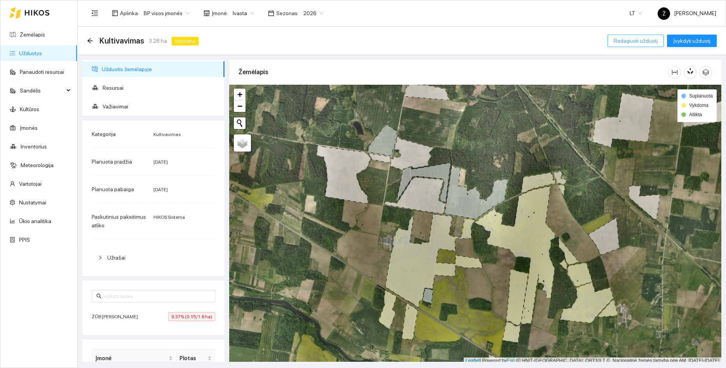 The width and height of the screenshot is (726, 368). What do you see at coordinates (33, 202) in the screenshot?
I see `a: Nustatymai` at bounding box center [33, 202].